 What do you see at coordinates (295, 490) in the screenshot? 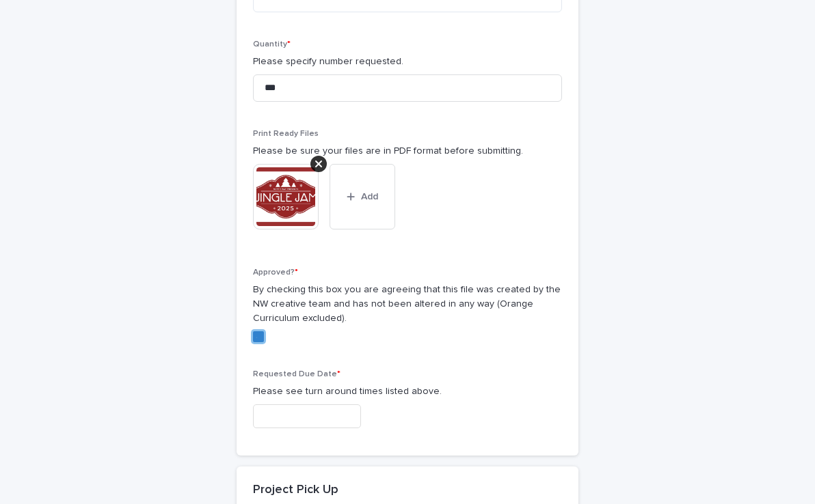
I see `h2: Project Pick Up` at bounding box center [295, 490].